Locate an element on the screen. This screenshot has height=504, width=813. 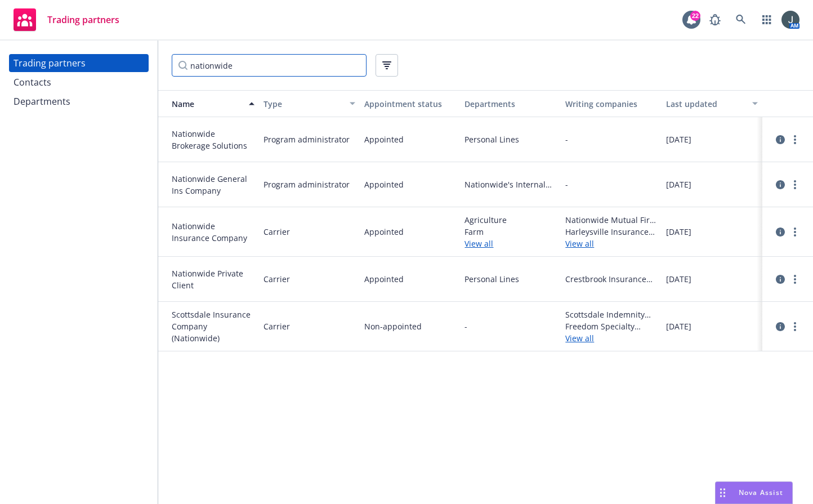
span: Non-appointed is located at coordinates (393, 326).